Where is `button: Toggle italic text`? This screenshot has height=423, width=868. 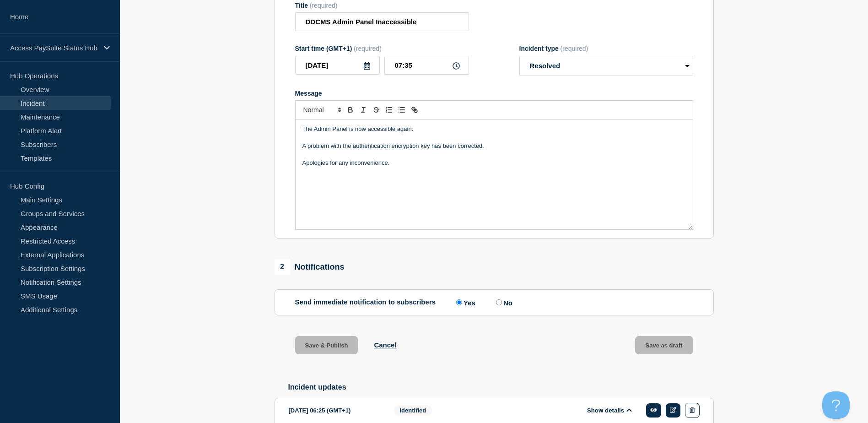 button: Toggle italic text is located at coordinates (363, 110).